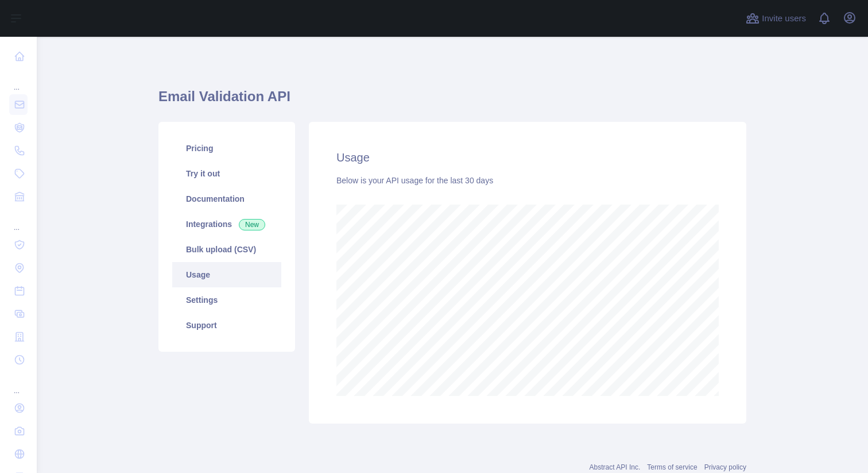 The width and height of the screenshot is (868, 473). I want to click on h2: Usage, so click(528, 157).